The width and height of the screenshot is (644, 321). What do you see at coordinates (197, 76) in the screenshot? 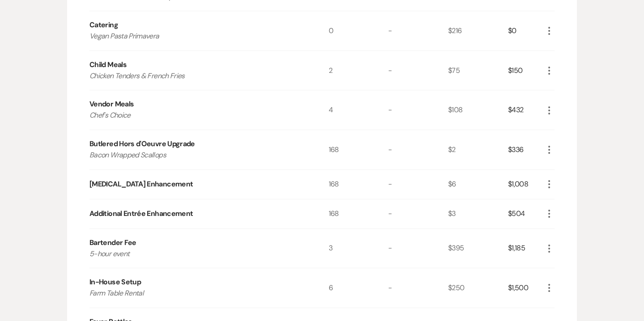
I see `p: Chicken Tenders & French Fries` at bounding box center [197, 76].